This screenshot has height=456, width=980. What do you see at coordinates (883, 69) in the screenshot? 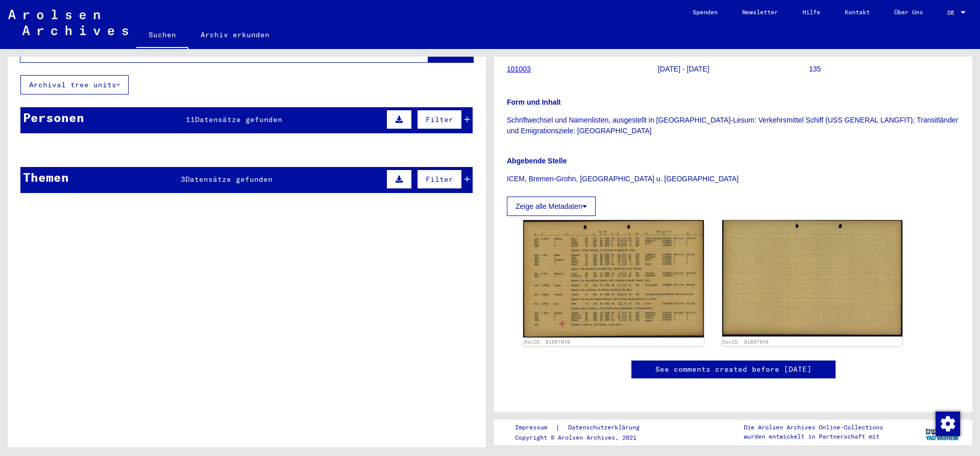
I see `p: 135` at bounding box center [883, 69].